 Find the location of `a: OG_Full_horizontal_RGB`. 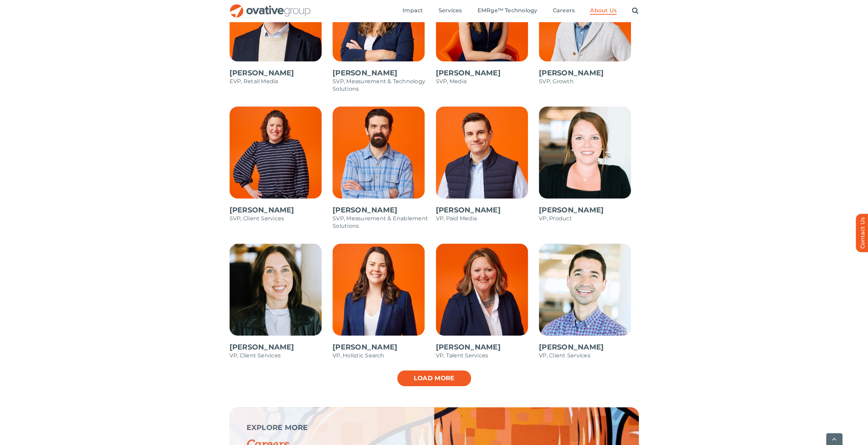

a: OG_Full_horizontal_RGB is located at coordinates (270, 6).